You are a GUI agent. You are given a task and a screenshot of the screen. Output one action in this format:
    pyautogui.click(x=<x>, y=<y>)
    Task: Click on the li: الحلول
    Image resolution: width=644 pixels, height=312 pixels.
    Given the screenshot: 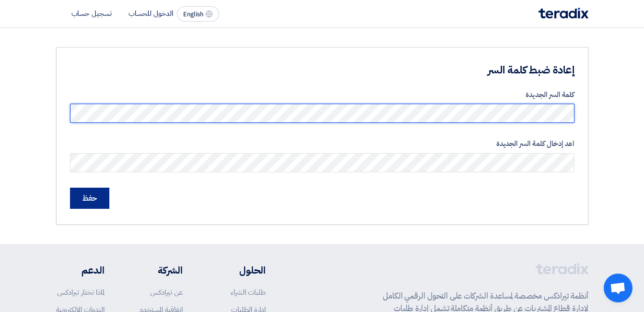 What is the action you would take?
    pyautogui.click(x=238, y=270)
    